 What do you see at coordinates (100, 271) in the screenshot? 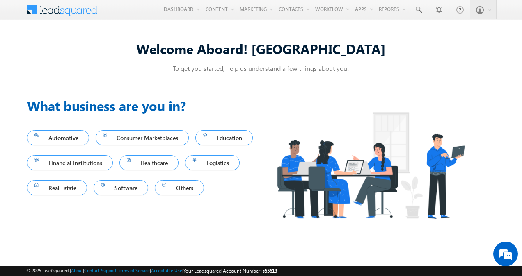
I see `a: Contact Support` at bounding box center [100, 271].